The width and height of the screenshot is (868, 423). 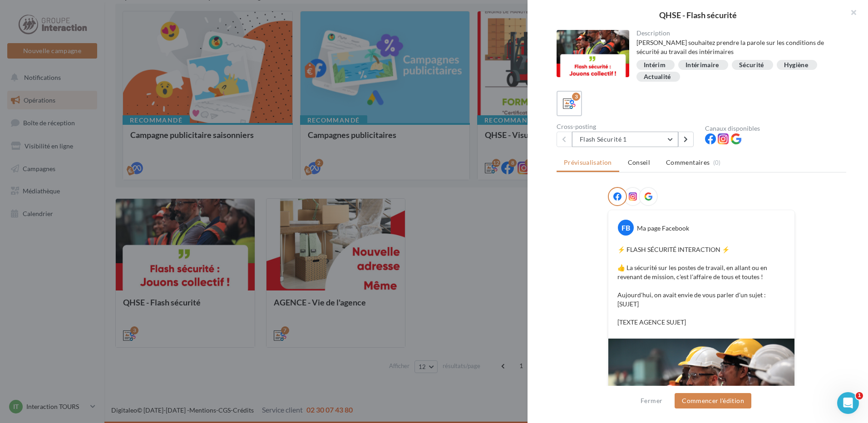 I want to click on button: Commencer l'édition, so click(x=713, y=401).